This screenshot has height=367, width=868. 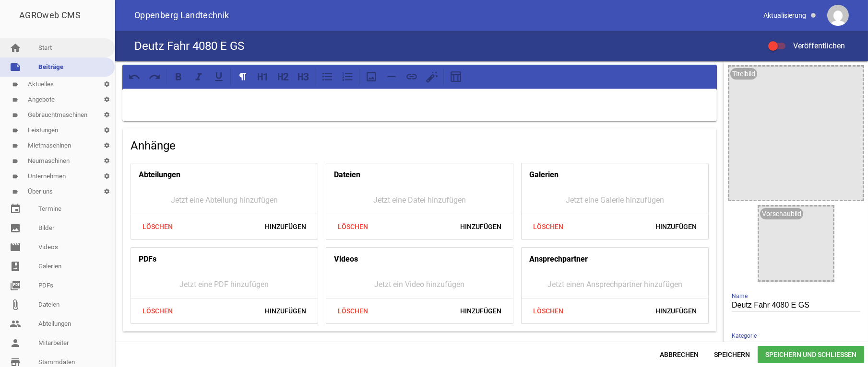 What do you see at coordinates (182, 15) in the screenshot?
I see `span: Oppenberg Landtechnik` at bounding box center [182, 15].